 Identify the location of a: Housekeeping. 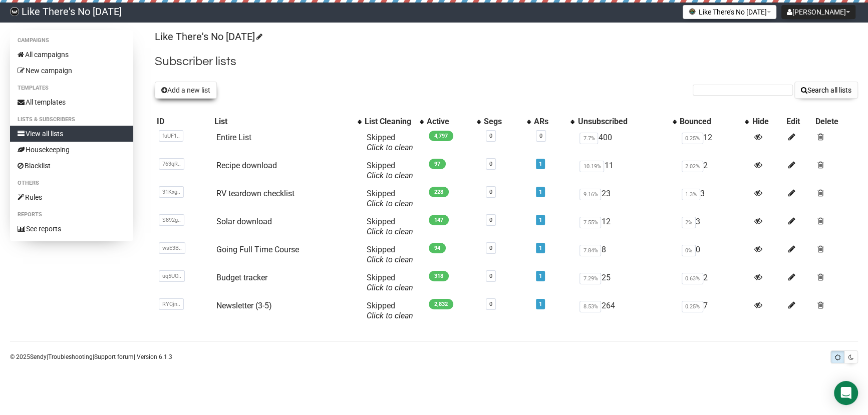
(72, 150).